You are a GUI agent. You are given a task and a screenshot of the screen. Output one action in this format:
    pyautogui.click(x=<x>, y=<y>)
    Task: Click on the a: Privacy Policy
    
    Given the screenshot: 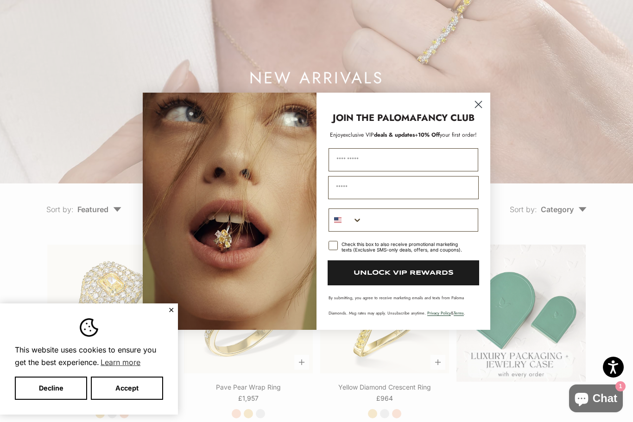 What is the action you would take?
    pyautogui.click(x=439, y=313)
    